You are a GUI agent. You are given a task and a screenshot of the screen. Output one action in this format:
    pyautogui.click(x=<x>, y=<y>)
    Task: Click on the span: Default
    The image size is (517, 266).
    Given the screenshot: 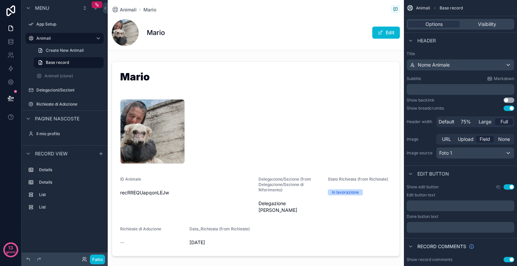 What is the action you would take?
    pyautogui.click(x=446, y=122)
    